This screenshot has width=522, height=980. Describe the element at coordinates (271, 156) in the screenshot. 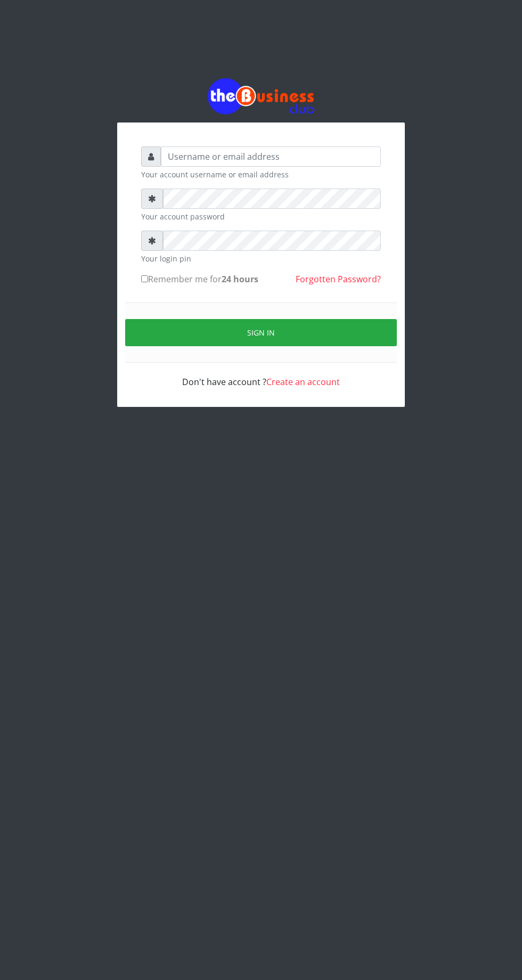

I see `input: Username or email address` at that location.